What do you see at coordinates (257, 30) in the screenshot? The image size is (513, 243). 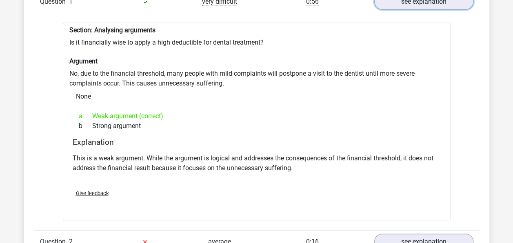 I see `h6: Section: Analysing arguments` at bounding box center [257, 30].